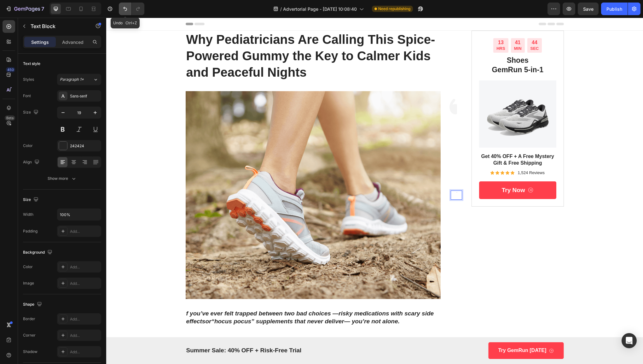 This screenshot has height=364, width=643. What do you see at coordinates (412, 96) in the screenshot?
I see `img: gempages_583982850819228483-f81bf00f-b119-40ed-846a-1011fb58cf90.png` at bounding box center [412, 96].